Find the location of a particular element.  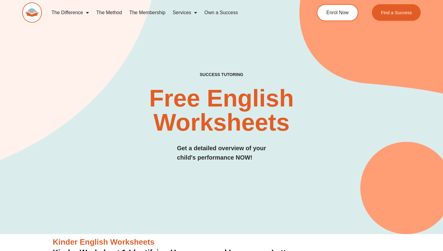

a: The Membership is located at coordinates (147, 13).